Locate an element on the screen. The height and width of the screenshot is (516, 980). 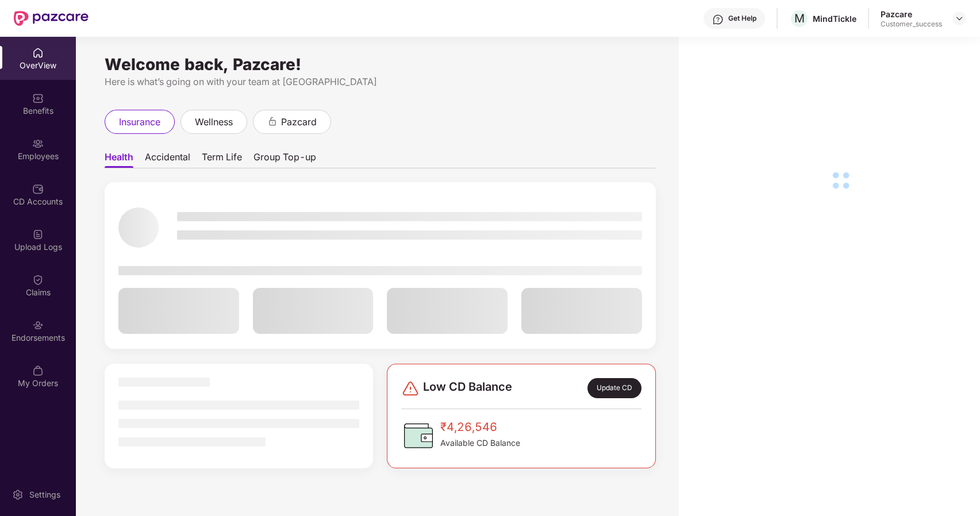
img: New Pazcare Logo is located at coordinates (51, 18).